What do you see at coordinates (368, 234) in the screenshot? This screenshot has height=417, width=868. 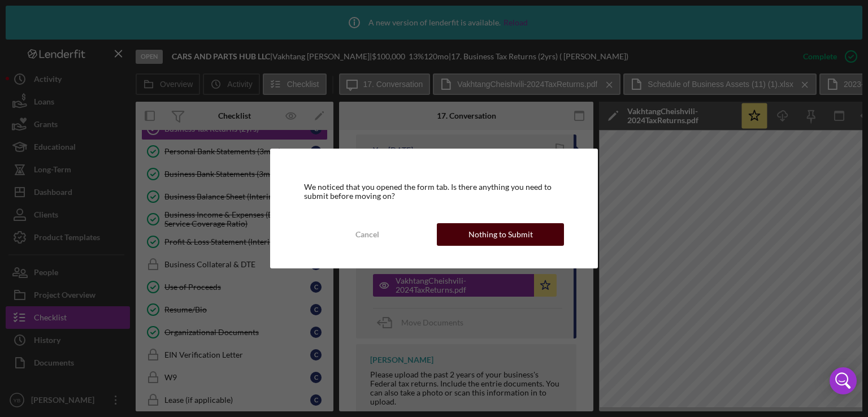 I see `div: Cancel` at bounding box center [368, 234].